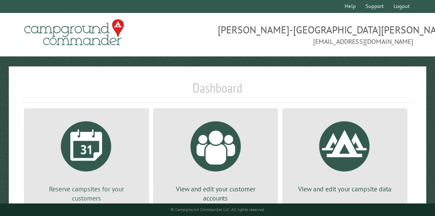  Describe the element at coordinates (215, 159) in the screenshot. I see `a: View and edit your customer accounts` at that location.